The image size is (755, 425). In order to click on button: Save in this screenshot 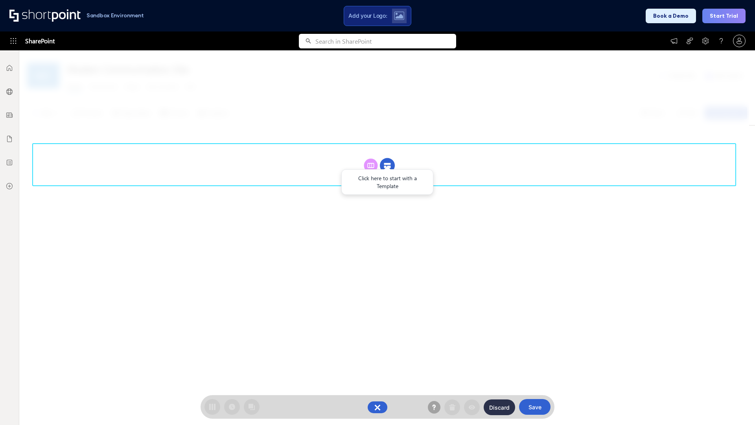, I will do `click(535, 407)`.